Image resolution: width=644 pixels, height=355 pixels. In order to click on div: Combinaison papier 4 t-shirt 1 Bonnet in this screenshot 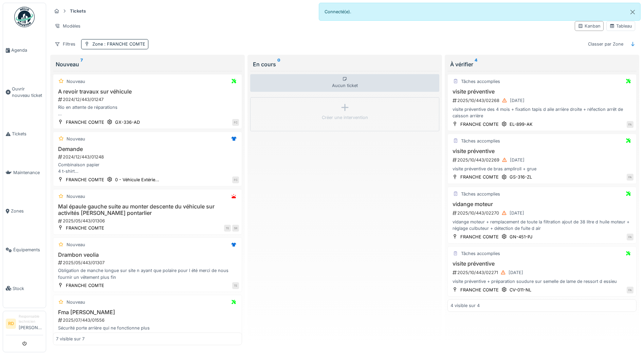, I will do `click(147, 168)`.